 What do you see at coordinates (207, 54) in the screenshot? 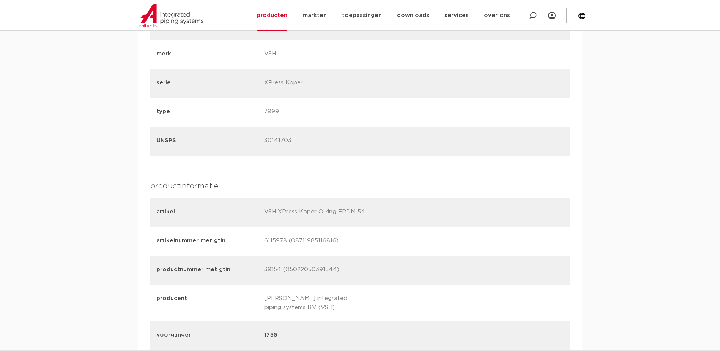
I see `p: merk` at bounding box center [207, 54].